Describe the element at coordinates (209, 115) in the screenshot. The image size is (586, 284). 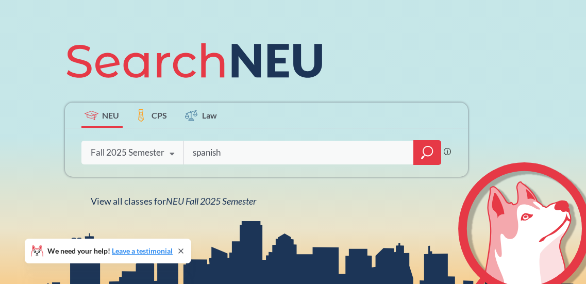
I see `span: Law` at that location.